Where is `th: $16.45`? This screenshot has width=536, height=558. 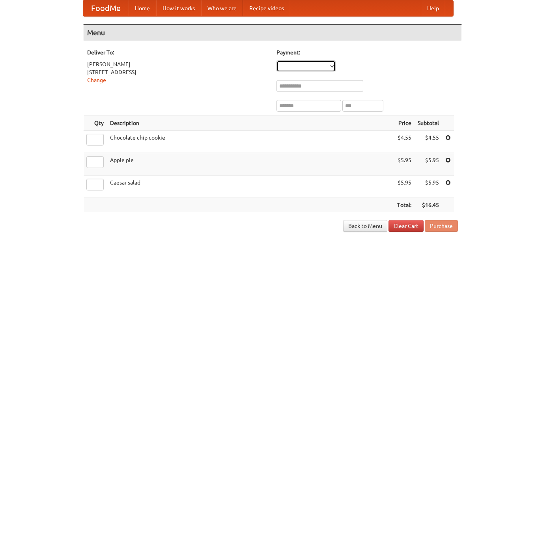
th: $16.45 is located at coordinates (428, 205).